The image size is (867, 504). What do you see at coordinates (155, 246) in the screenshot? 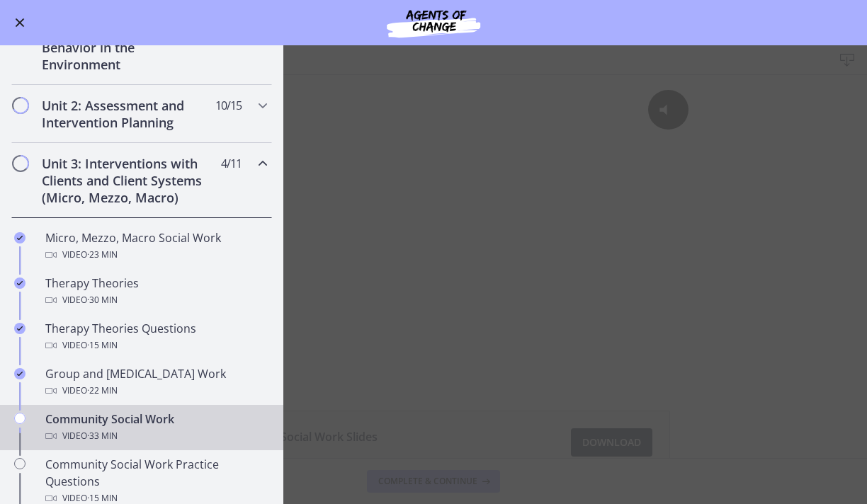
I see `div: Micro, Mezzo, Macro Social Work` at bounding box center [155, 246].